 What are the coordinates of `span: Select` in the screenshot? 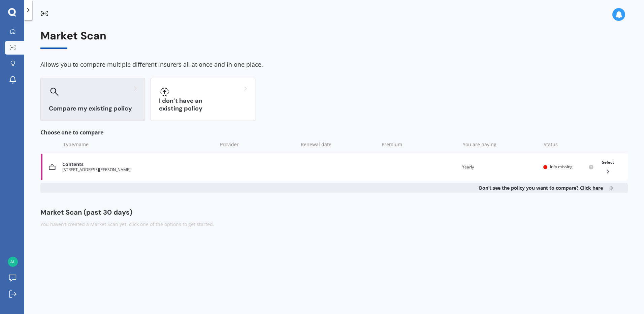 It's located at (608, 162).